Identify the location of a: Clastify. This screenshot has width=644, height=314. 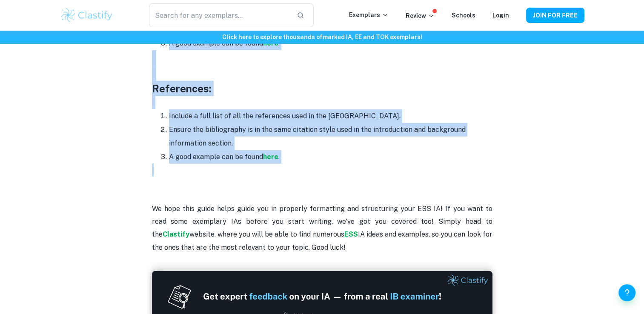
(176, 234).